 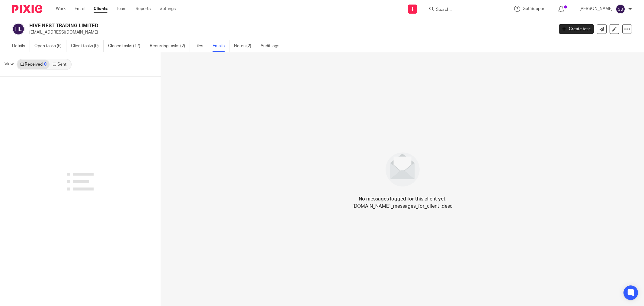 I want to click on a: Closed tasks (17), so click(x=127, y=46).